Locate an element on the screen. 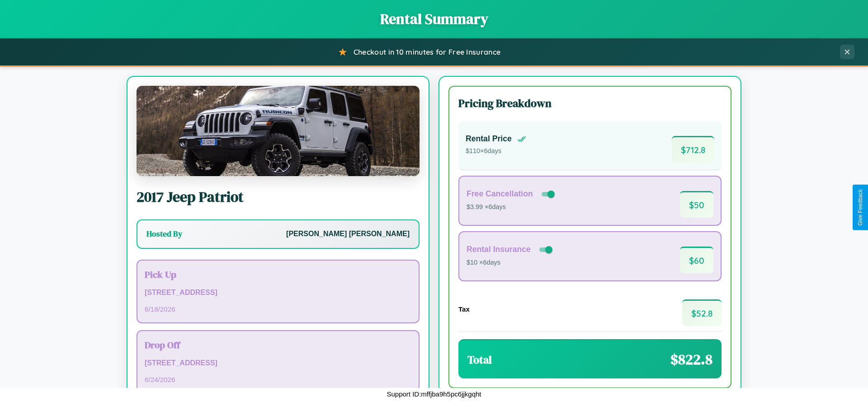 This screenshot has width=868, height=415. span: $ 52.8 is located at coordinates (702, 313).